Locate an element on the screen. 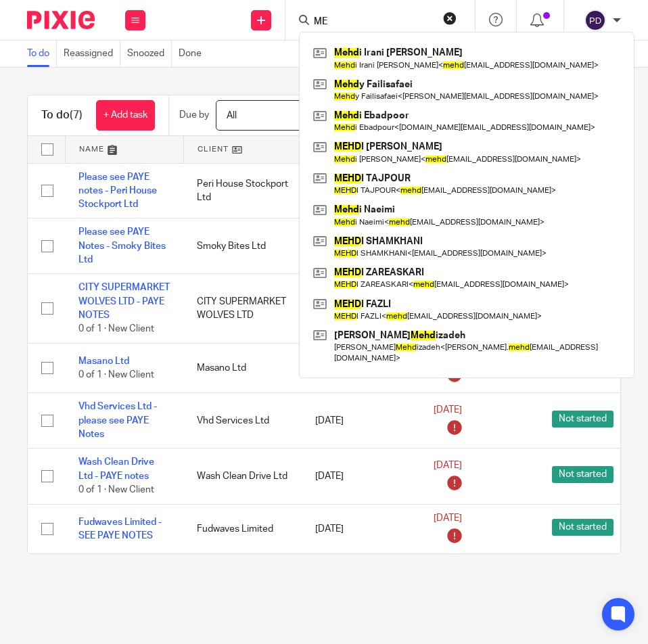 Image resolution: width=648 pixels, height=644 pixels. td: Fudwaves Limited is located at coordinates (242, 528).